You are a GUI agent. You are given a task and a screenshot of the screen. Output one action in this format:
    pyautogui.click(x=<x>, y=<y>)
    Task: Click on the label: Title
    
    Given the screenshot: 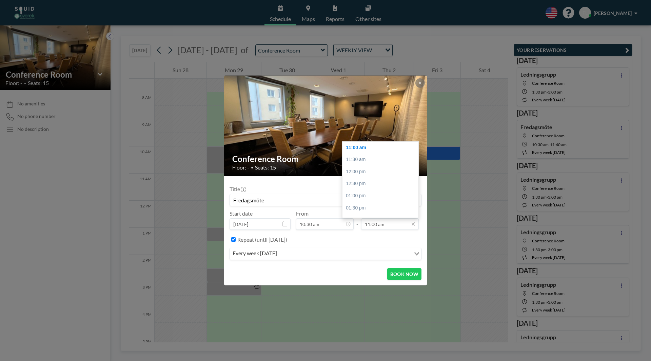 What is the action you would take?
    pyautogui.click(x=237, y=189)
    